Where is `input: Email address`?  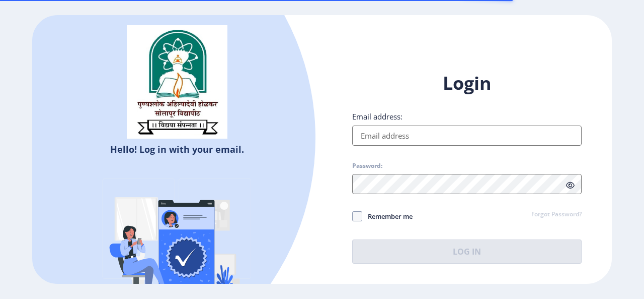 input: Email address is located at coordinates (467, 136).